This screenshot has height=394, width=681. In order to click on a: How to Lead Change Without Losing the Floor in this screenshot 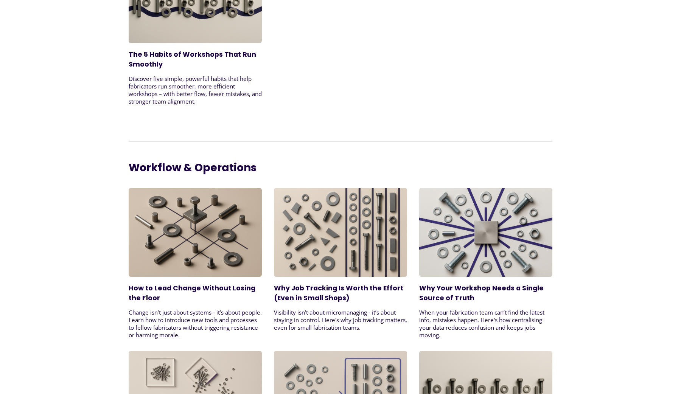, I will do `click(192, 293)`.